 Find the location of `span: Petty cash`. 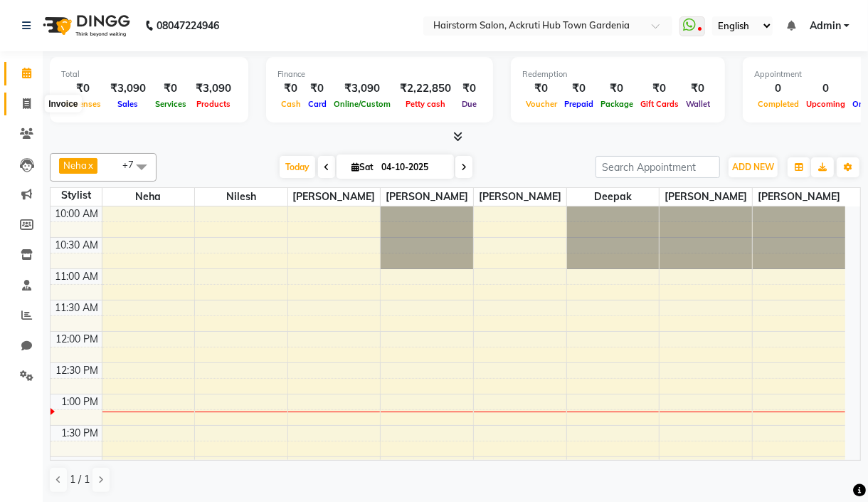

span: Petty cash is located at coordinates (425, 104).